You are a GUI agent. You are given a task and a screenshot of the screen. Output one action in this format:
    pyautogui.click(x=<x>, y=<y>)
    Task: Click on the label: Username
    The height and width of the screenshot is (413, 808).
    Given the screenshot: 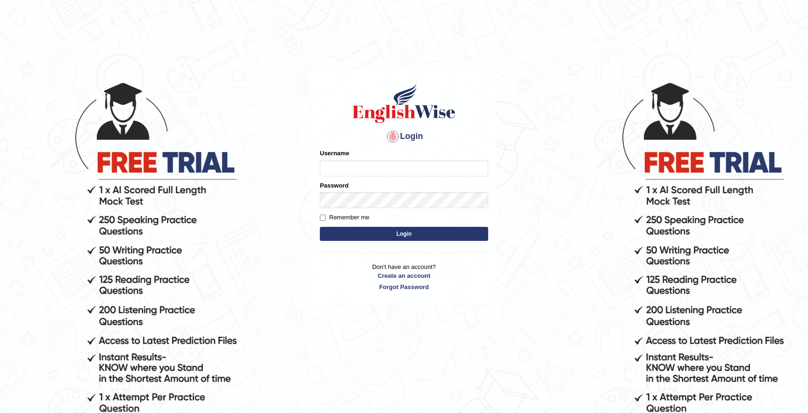 What is the action you would take?
    pyautogui.click(x=334, y=153)
    